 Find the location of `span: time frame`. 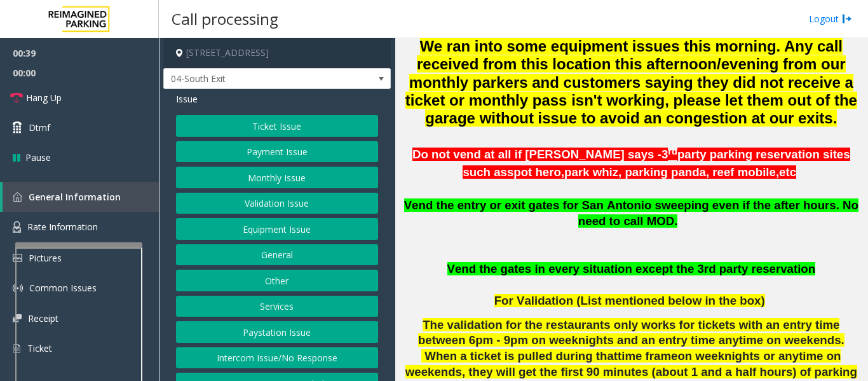

span: time frame is located at coordinates (648, 355).